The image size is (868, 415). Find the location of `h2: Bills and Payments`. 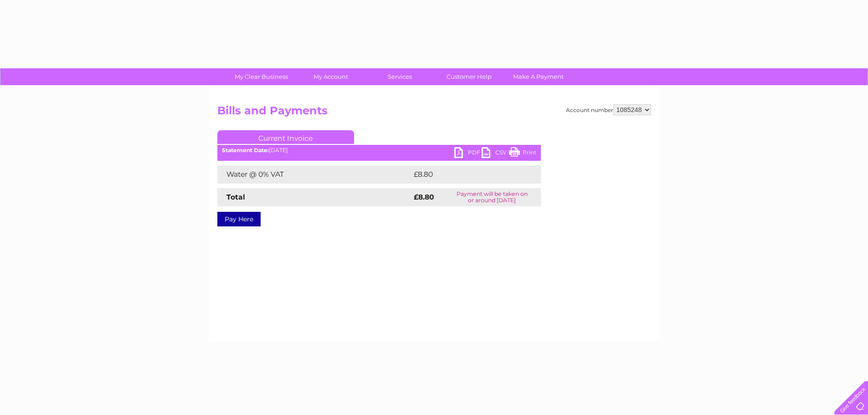

h2: Bills and Payments is located at coordinates (434, 113).